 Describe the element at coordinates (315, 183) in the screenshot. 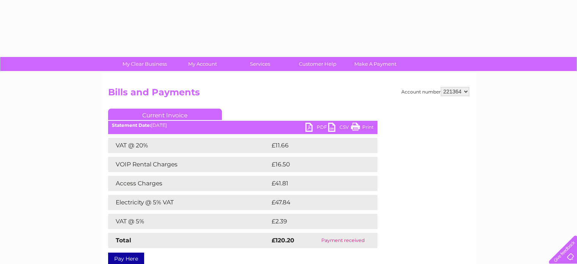

I see `td: £41.81` at that location.